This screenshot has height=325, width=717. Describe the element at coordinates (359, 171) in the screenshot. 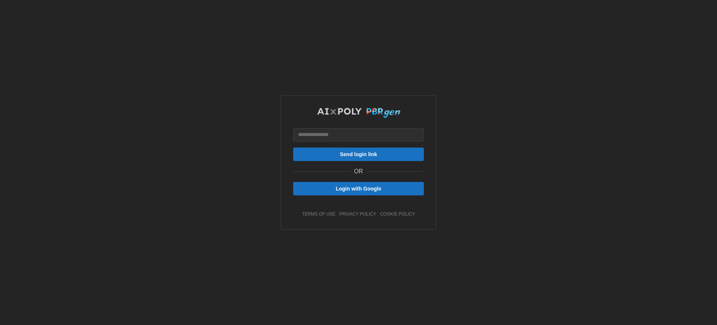

I see `p: OR` at that location.